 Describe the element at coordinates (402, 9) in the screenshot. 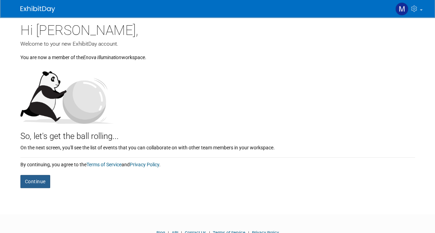

I see `img: Makayla Heimkes` at that location.